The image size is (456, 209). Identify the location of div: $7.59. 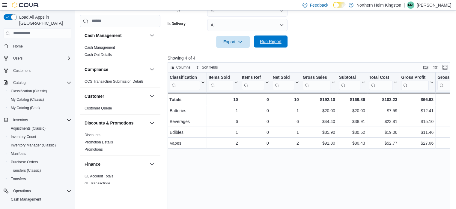
(383, 110).